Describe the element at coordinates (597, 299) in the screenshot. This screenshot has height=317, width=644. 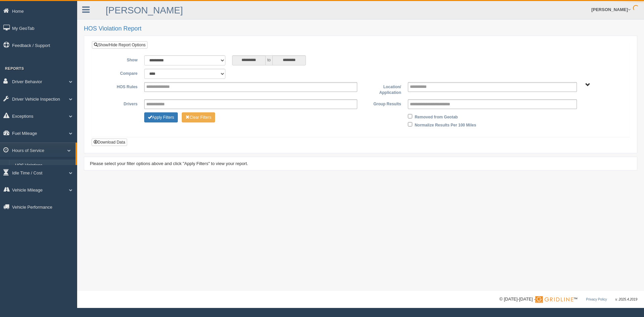
I see `a: Privacy Policy` at that location.